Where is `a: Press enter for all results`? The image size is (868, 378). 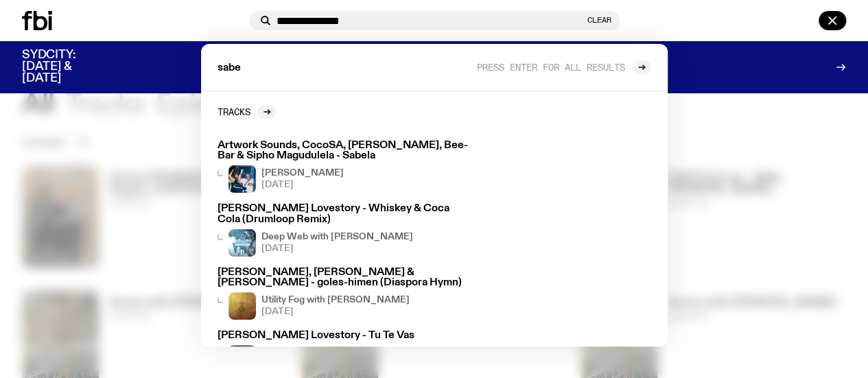 a: Press enter for all results is located at coordinates (564, 67).